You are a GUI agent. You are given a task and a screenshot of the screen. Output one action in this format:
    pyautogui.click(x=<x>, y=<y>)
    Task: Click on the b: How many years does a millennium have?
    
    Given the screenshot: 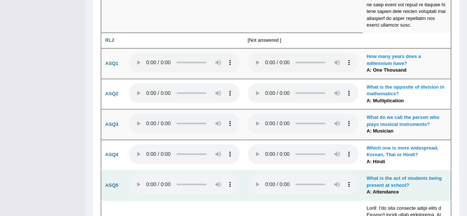 What is the action you would take?
    pyautogui.click(x=394, y=60)
    